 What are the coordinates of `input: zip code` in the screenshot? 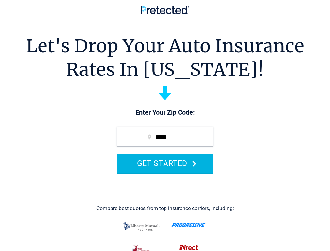 It's located at (165, 137).